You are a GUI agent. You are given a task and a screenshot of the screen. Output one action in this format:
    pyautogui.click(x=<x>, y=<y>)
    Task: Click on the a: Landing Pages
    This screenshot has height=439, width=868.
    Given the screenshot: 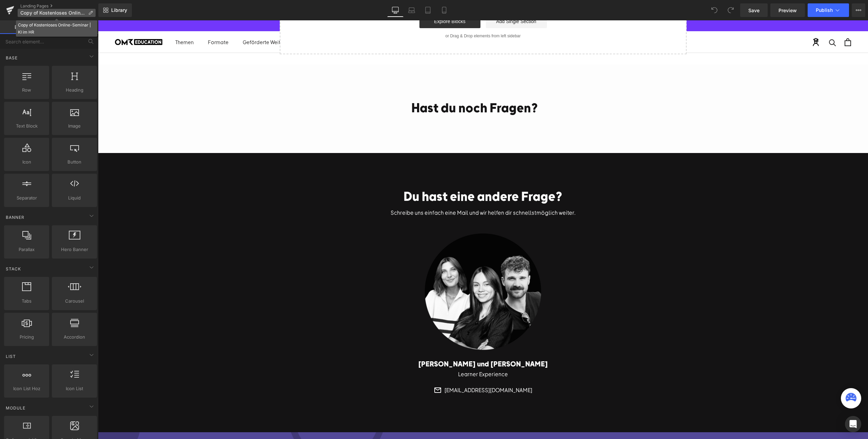 What is the action you would take?
    pyautogui.click(x=59, y=6)
    